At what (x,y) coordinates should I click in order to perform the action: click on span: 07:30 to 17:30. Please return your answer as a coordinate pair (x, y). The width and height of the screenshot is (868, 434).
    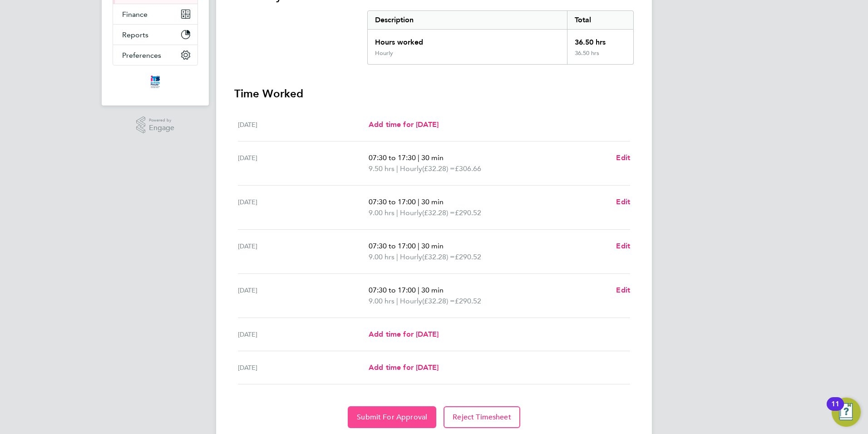
    Looking at the image, I should click on (392, 157).